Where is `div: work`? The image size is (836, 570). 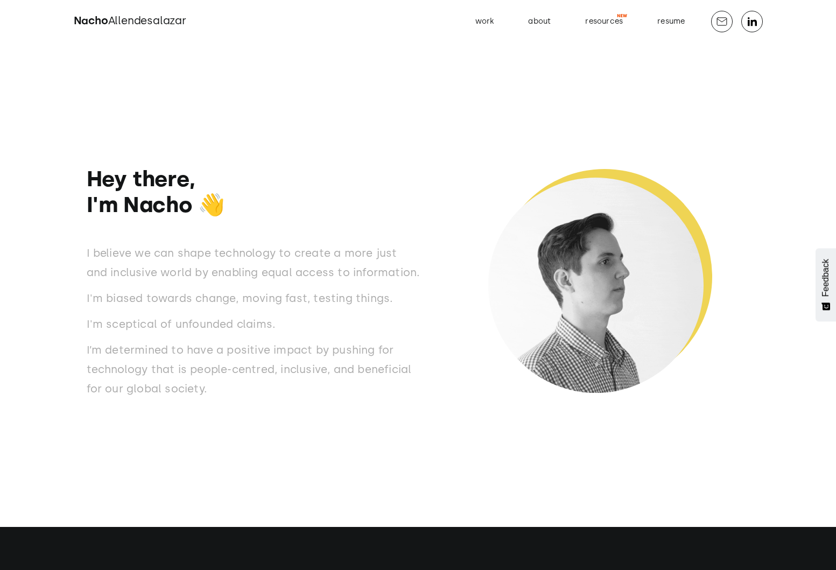
div: work is located at coordinates (484, 22).